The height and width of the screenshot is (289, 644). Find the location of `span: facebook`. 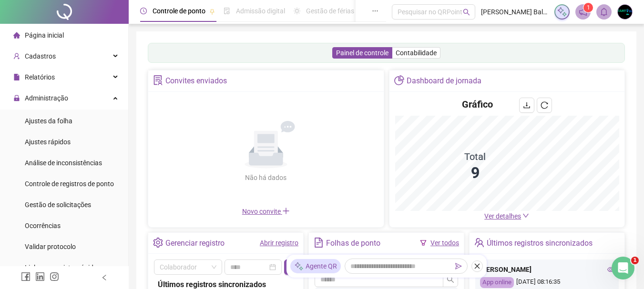

span: facebook is located at coordinates (26, 277).